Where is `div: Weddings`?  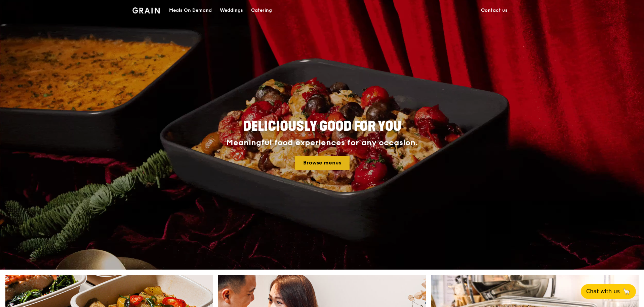 div: Weddings is located at coordinates (232, 10).